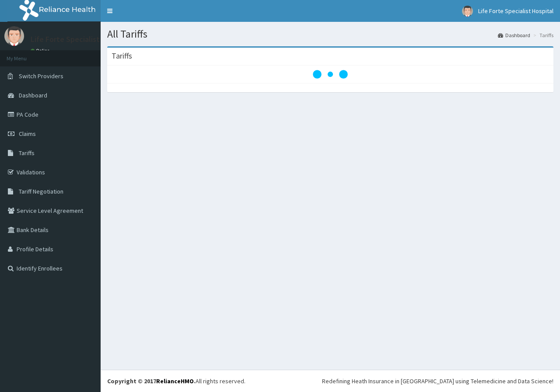 The height and width of the screenshot is (392, 560). What do you see at coordinates (330, 34) in the screenshot?
I see `h1: All Tariffs` at bounding box center [330, 34].